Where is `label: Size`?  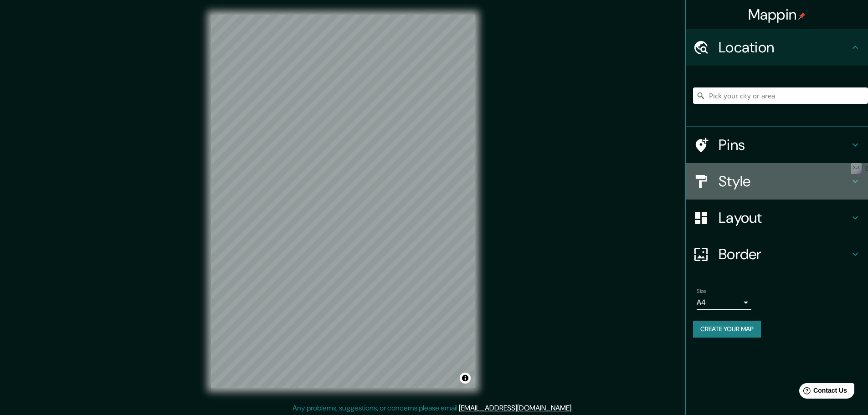 label: Size is located at coordinates (701, 291).